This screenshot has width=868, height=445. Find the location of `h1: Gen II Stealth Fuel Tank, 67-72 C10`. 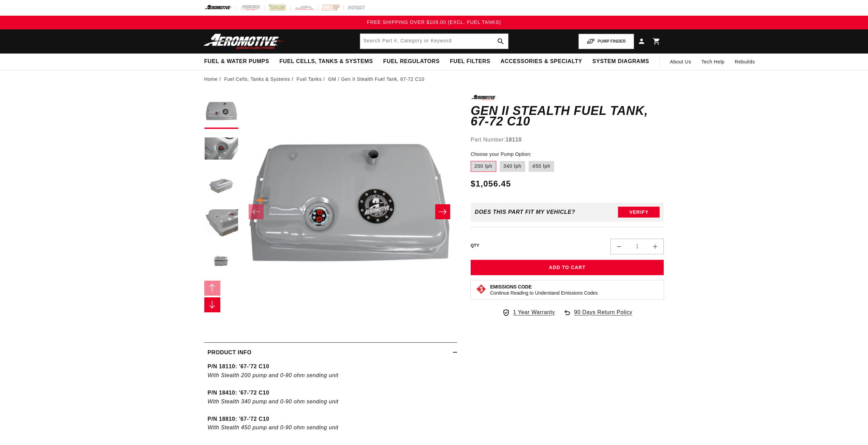

h1: Gen II Stealth Fuel Tank, 67-72 C10 is located at coordinates (567, 116).